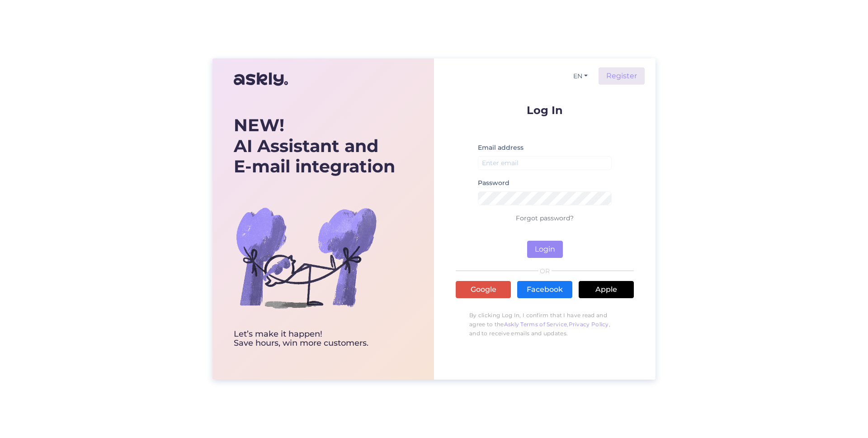  I want to click on div: AI Assistant and E-mail integration, so click(314, 145).